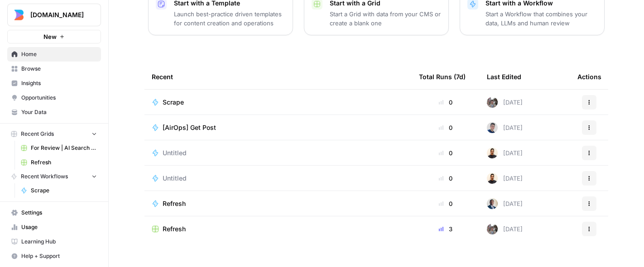 The image size is (644, 267). What do you see at coordinates (541, 18) in the screenshot?
I see `p: Start a Workflow that combines your data, LLMs and human review` at bounding box center [541, 18].